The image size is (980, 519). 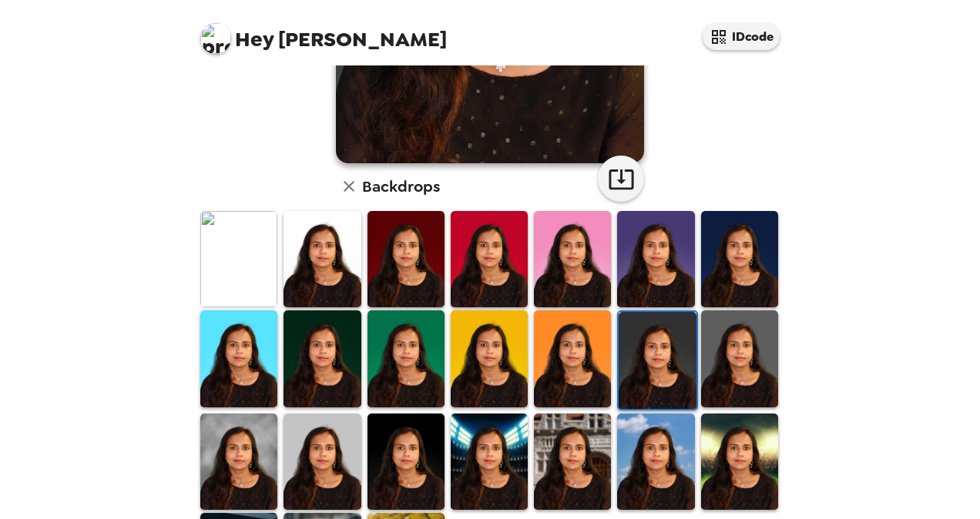 What do you see at coordinates (741, 36) in the screenshot?
I see `button: IDcode` at bounding box center [741, 36].